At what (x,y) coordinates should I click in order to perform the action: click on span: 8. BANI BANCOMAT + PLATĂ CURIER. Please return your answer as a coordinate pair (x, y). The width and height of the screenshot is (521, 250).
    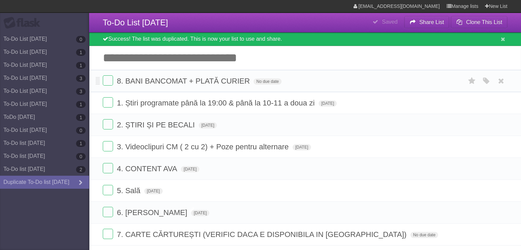
    Looking at the image, I should click on (184, 81).